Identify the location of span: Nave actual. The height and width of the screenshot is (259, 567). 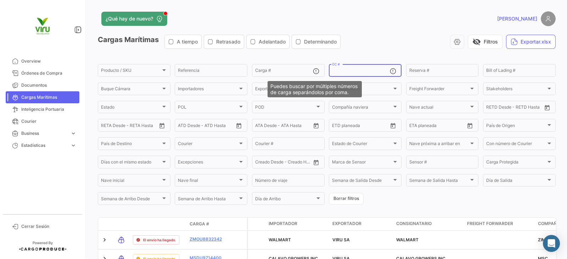
(439, 108).